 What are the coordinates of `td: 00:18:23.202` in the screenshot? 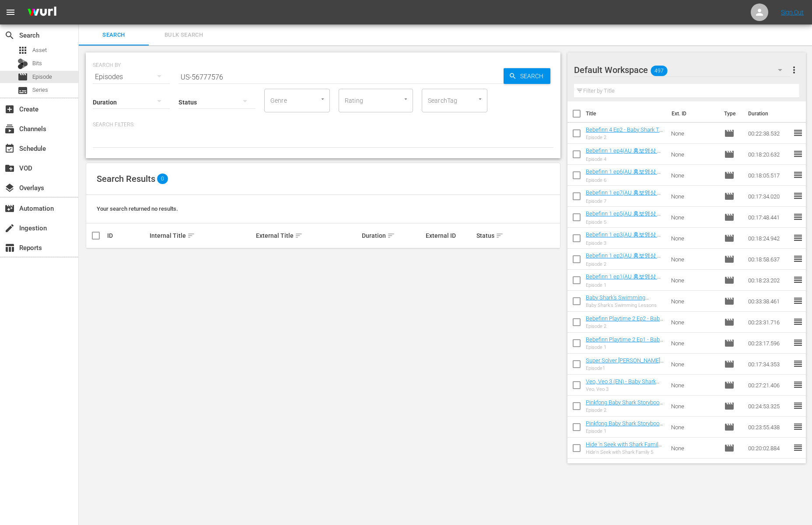 It's located at (768, 280).